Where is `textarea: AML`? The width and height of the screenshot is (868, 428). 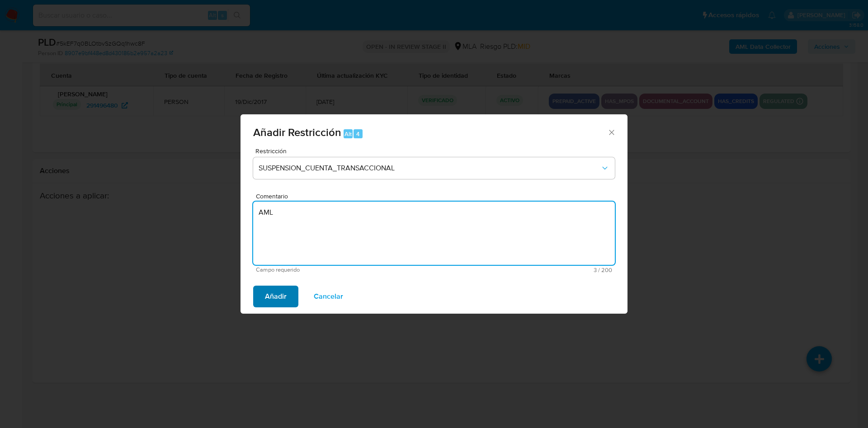 textarea: AML is located at coordinates (434, 233).